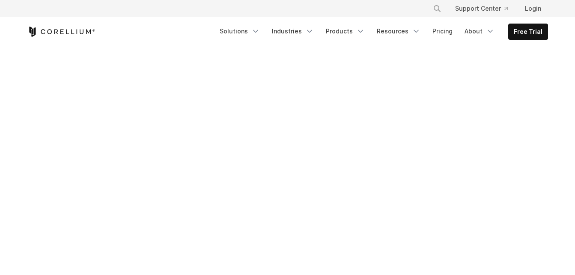  What do you see at coordinates (398, 31) in the screenshot?
I see `a: Resources` at bounding box center [398, 31].